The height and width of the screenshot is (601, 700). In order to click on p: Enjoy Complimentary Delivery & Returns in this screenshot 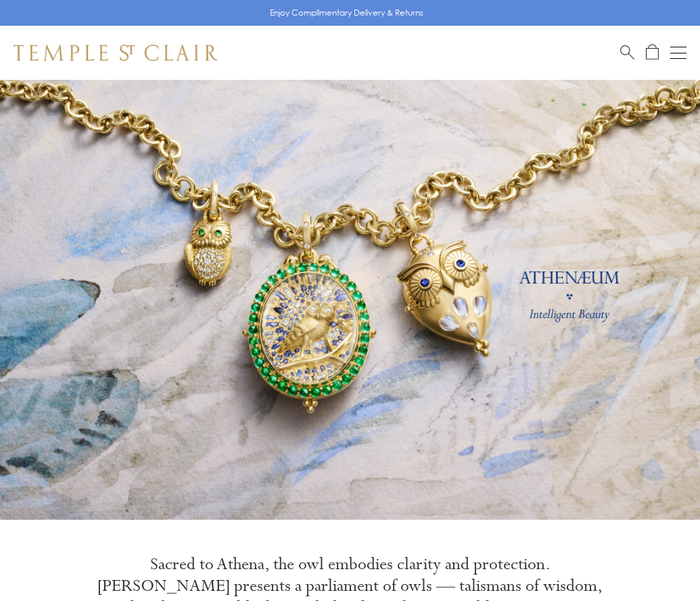, I will do `click(347, 13)`.